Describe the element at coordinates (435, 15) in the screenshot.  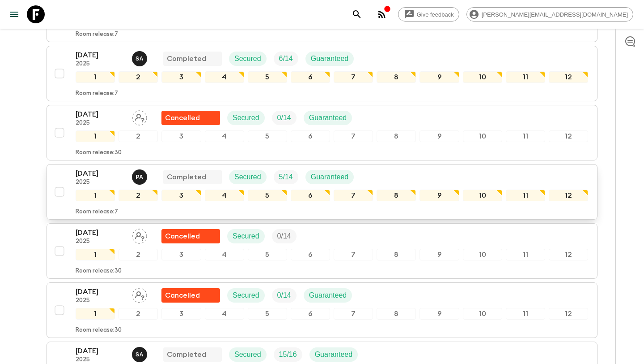
I see `span: Give feedback` at that location.